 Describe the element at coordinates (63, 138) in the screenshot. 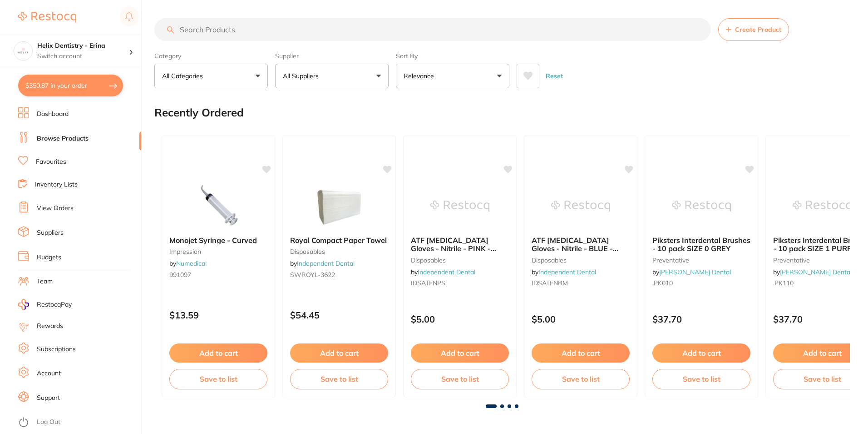

I see `a: Browse Products` at that location.